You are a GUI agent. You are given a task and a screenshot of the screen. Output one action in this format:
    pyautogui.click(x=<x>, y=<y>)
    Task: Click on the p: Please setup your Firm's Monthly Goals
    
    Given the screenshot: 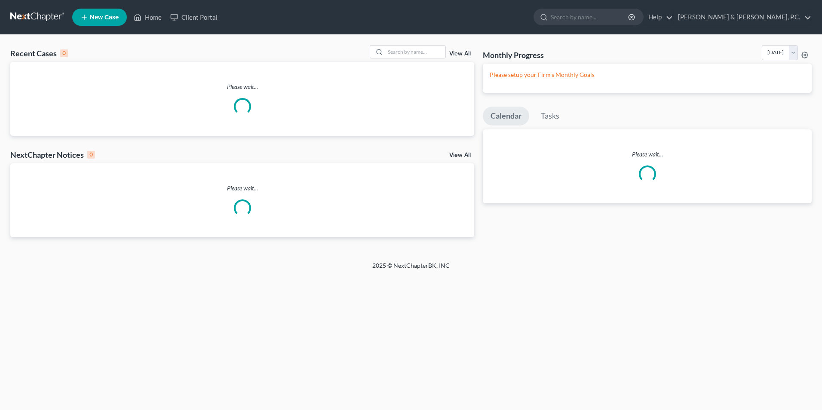 What is the action you would take?
    pyautogui.click(x=647, y=75)
    